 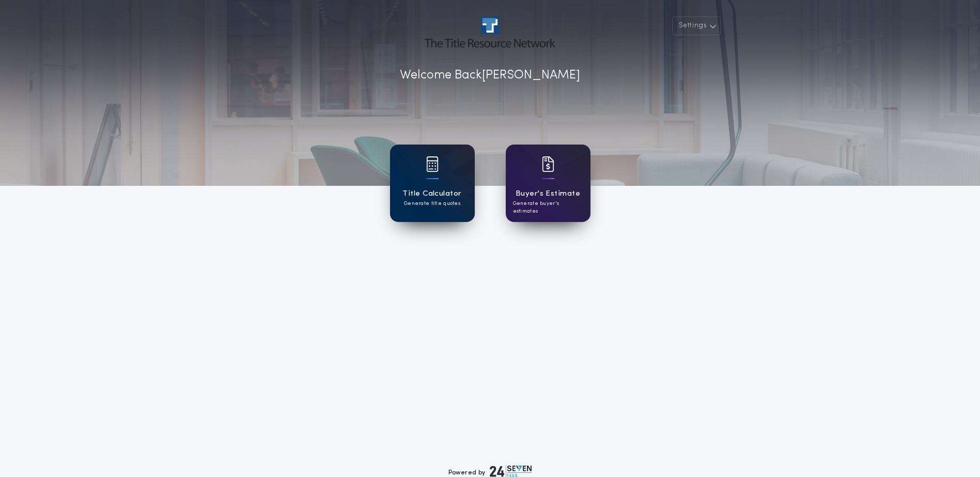 I want to click on img: account-logo, so click(x=490, y=32).